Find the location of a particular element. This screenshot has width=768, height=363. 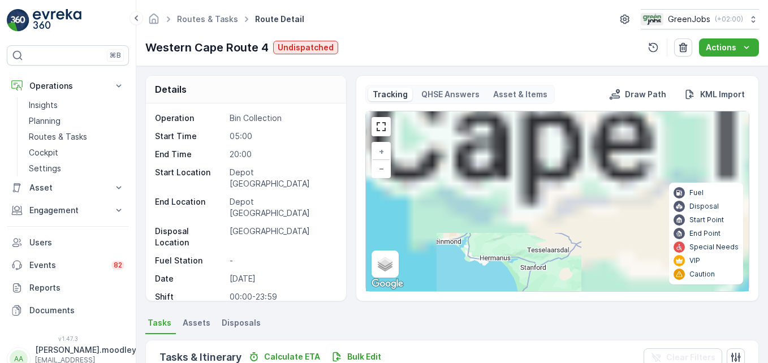

p: Clear Filters is located at coordinates (691, 357).